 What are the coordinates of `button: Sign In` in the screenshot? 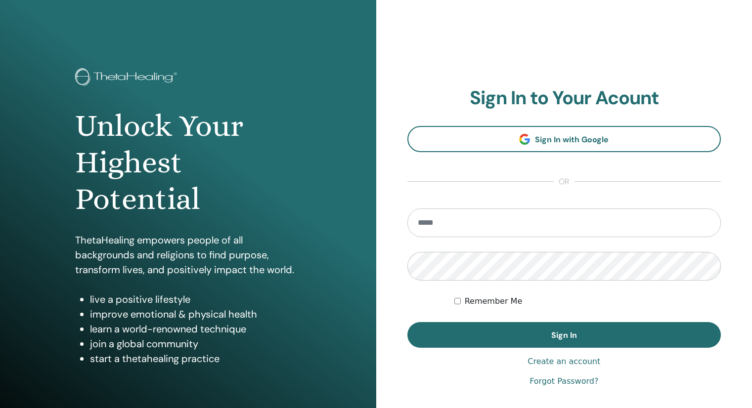 It's located at (564, 335).